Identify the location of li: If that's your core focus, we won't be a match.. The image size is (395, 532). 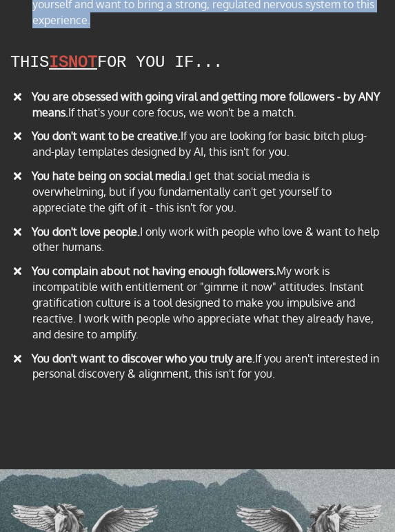
(197, 107).